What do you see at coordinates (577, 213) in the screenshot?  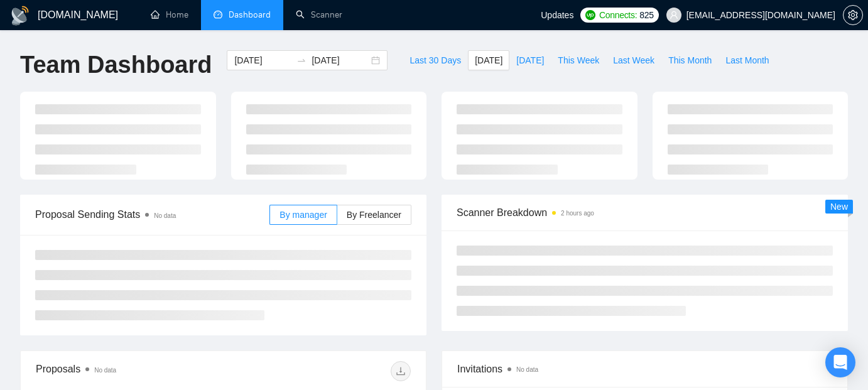 I see `time: 2 hours ago` at bounding box center [577, 213].